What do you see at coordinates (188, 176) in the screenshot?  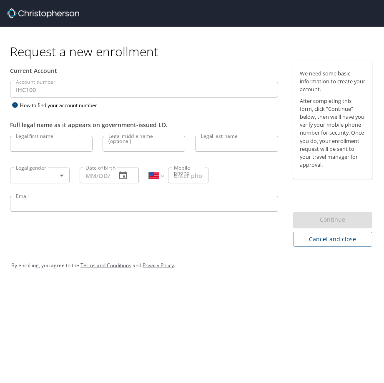 I see `input: Enter phone number` at bounding box center [188, 176].